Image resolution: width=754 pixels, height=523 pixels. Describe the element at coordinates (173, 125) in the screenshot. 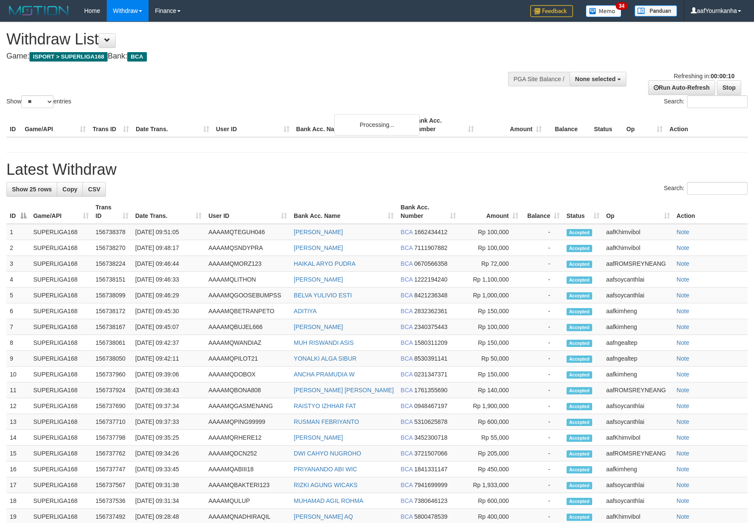

I see `th: Date Trans.` at that location.